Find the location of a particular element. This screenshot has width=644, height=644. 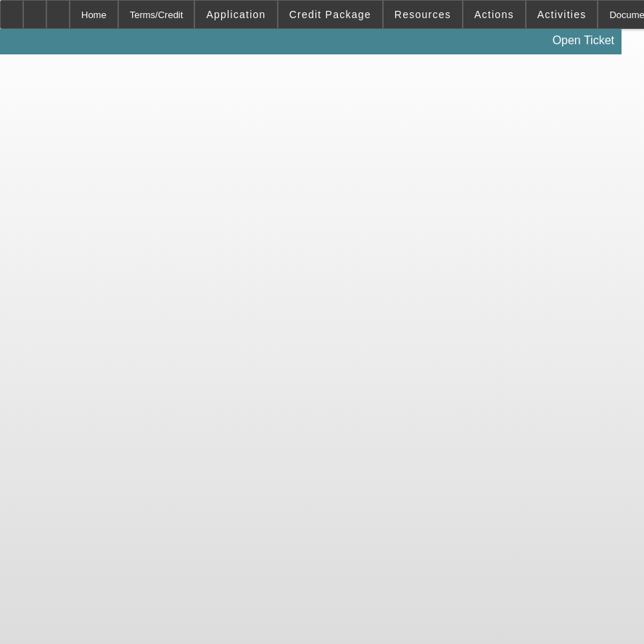

button: Application is located at coordinates (236, 14).